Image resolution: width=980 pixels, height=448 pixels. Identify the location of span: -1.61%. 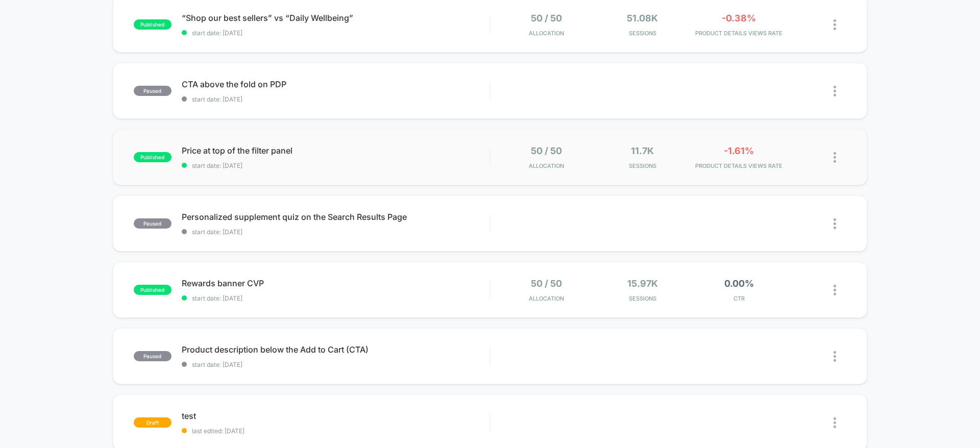
(739, 150).